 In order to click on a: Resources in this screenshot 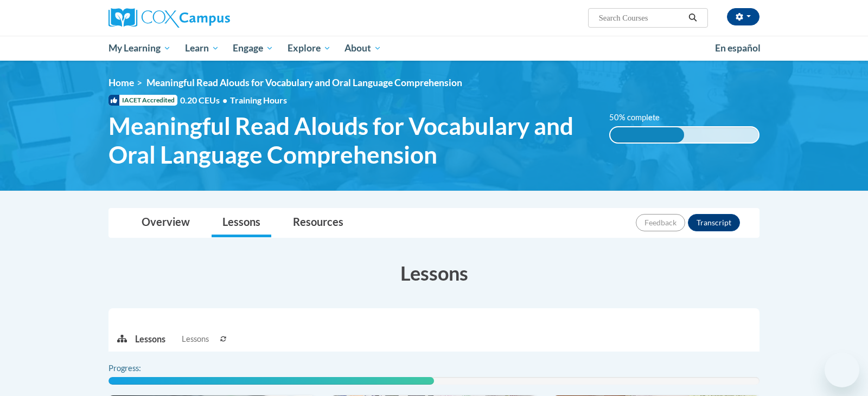, I will do `click(318, 222)`.